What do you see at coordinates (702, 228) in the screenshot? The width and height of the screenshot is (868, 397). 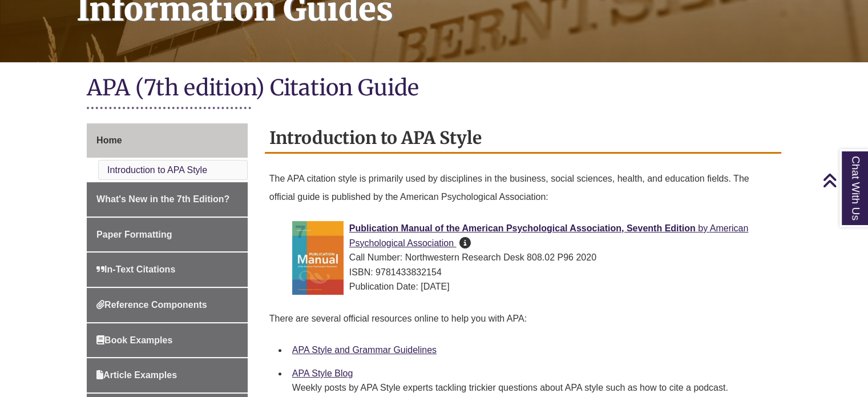 I see `span: by` at bounding box center [702, 228].